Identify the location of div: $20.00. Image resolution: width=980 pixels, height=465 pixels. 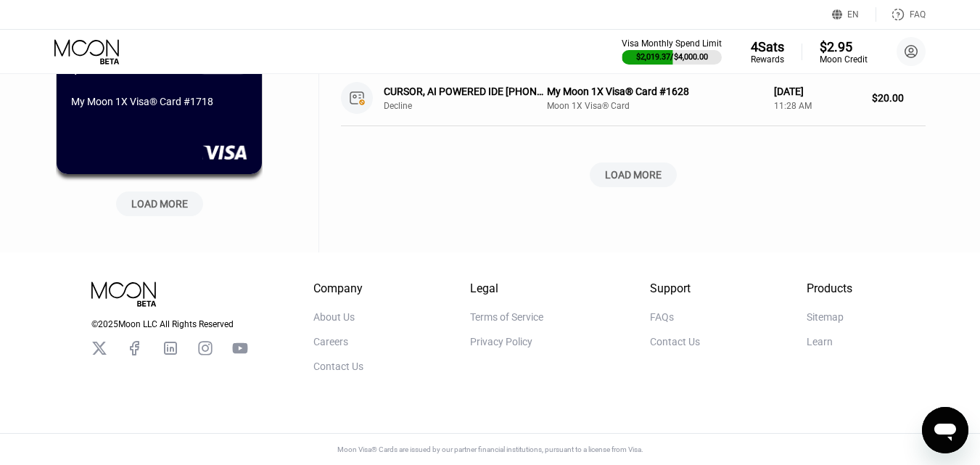
(899, 98).